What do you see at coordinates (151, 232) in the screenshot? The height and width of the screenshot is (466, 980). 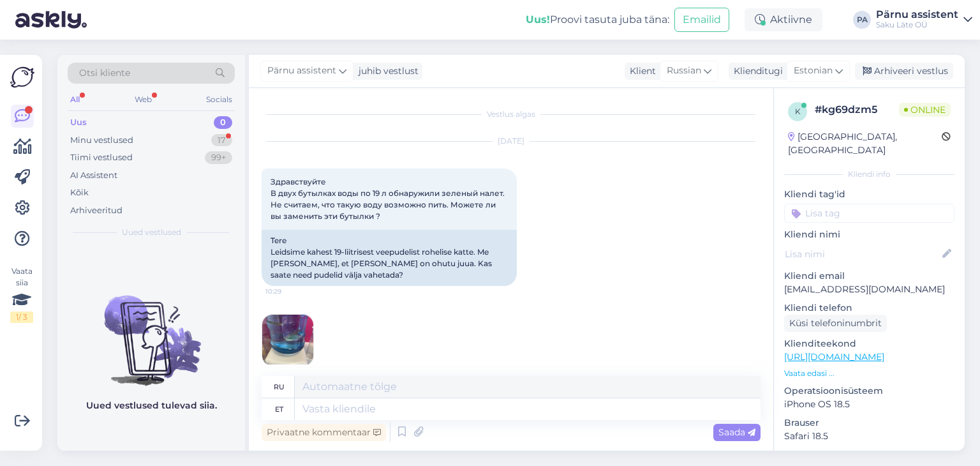 I see `span: Uued vestlused` at bounding box center [151, 232].